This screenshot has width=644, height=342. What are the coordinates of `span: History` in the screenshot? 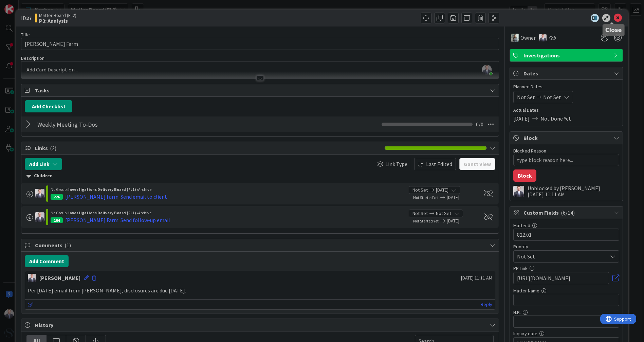 It's located at (261, 325).